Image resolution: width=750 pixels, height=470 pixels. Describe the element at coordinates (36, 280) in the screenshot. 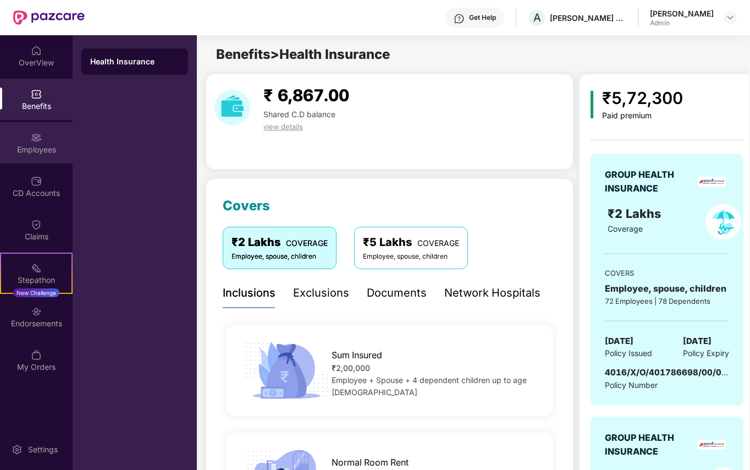

I see `div: Stepathon` at that location.